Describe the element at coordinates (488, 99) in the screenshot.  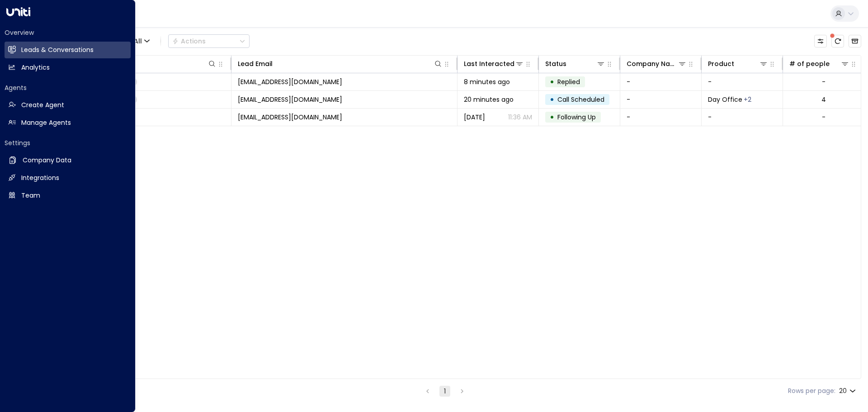
I see `span: 20 minutes ago` at that location.